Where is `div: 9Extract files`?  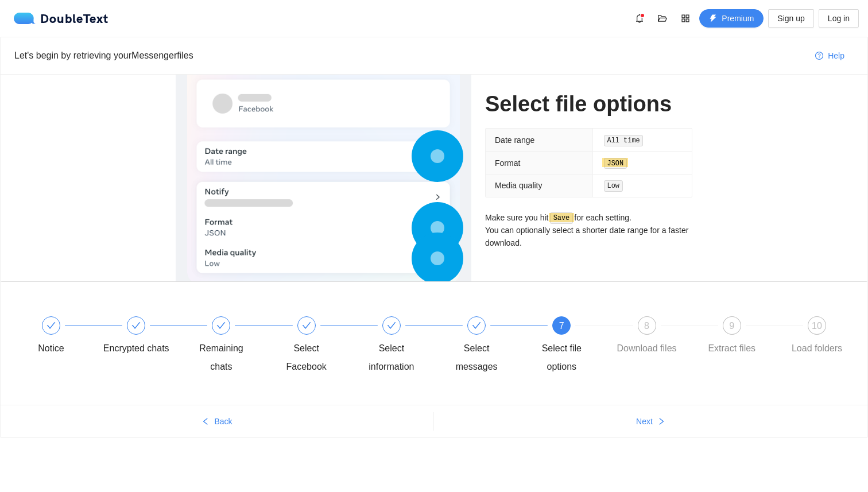
div: 9Extract files is located at coordinates (741, 337).